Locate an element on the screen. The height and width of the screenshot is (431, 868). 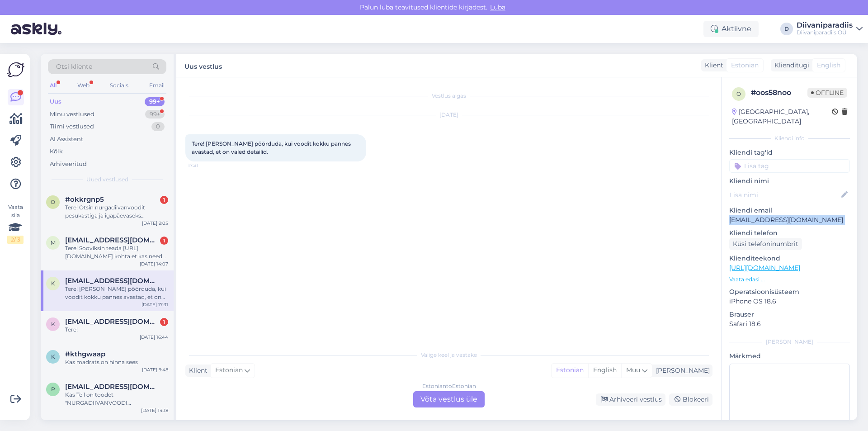
span: kersti.kunberg@gmail.com is located at coordinates (112, 322).